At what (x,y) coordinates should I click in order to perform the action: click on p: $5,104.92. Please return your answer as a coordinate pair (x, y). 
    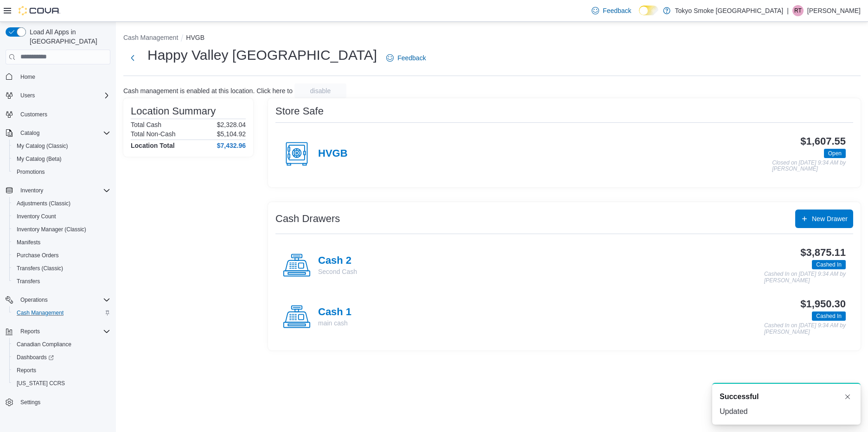
    Looking at the image, I should click on (231, 134).